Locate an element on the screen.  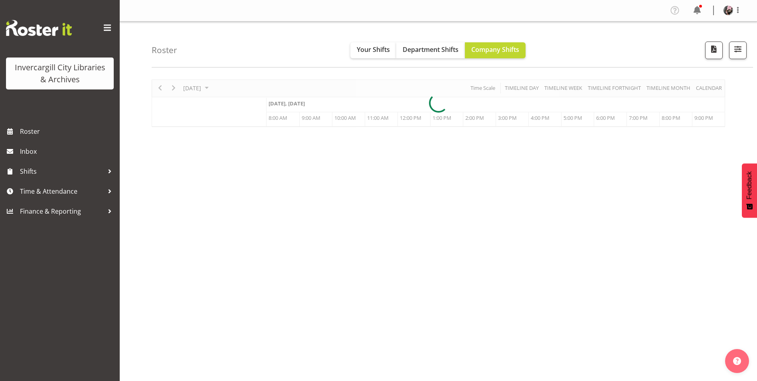
span: Inbox is located at coordinates (68, 151).